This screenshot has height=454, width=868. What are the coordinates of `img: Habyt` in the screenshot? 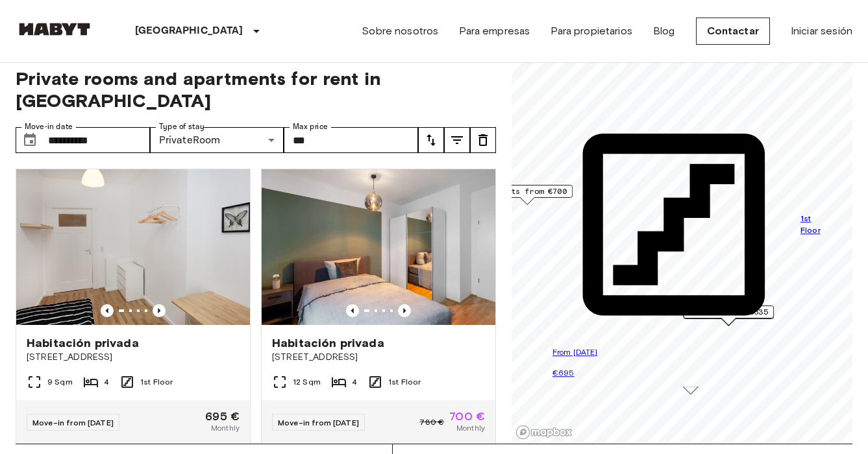 It's located at (54, 30).